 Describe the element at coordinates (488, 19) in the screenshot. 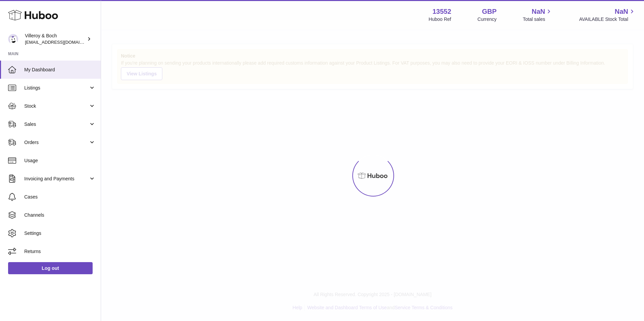

I see `div: Currency` at that location.